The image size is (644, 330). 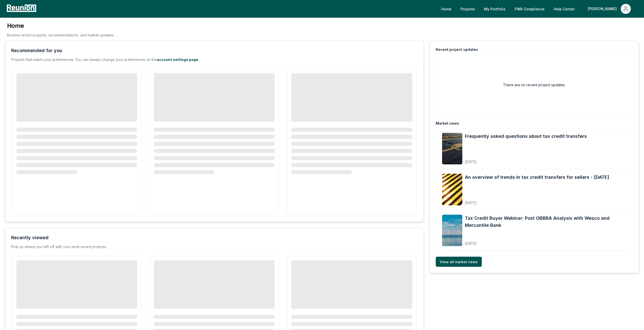 I want to click on a: Home, so click(x=446, y=9).